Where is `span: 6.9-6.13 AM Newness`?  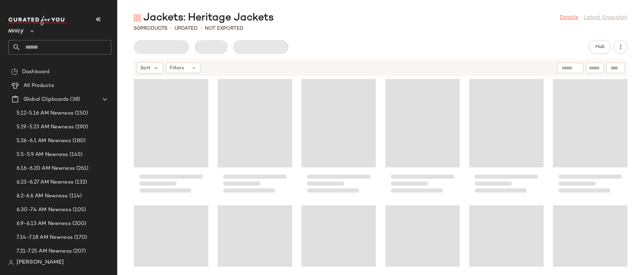 span: 6.9-6.13 AM Newness is located at coordinates (44, 223).